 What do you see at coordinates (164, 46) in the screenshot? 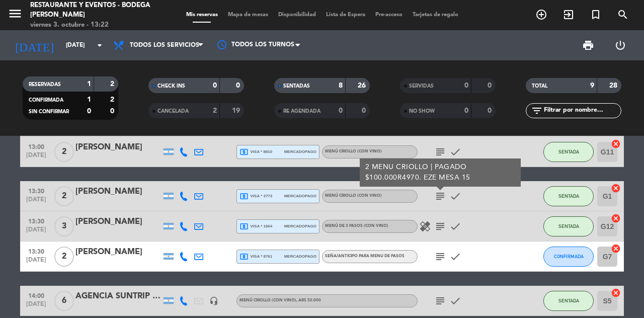
I see `span: Todos los servicios` at bounding box center [164, 46].